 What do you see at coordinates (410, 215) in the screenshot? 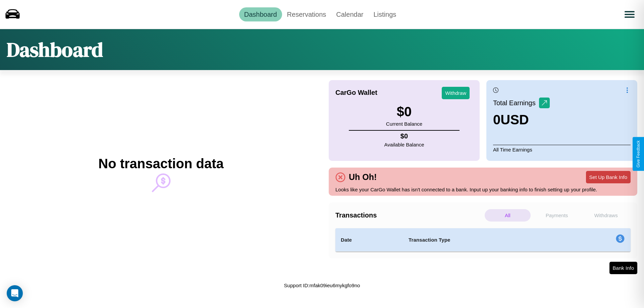
I see `h4: Transactions` at bounding box center [410, 215].